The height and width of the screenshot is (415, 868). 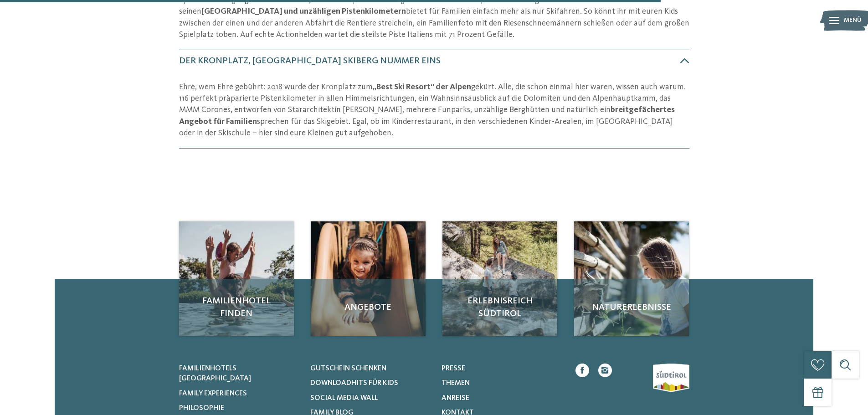 What do you see at coordinates (455, 383) in the screenshot?
I see `span: Themen` at bounding box center [455, 383].